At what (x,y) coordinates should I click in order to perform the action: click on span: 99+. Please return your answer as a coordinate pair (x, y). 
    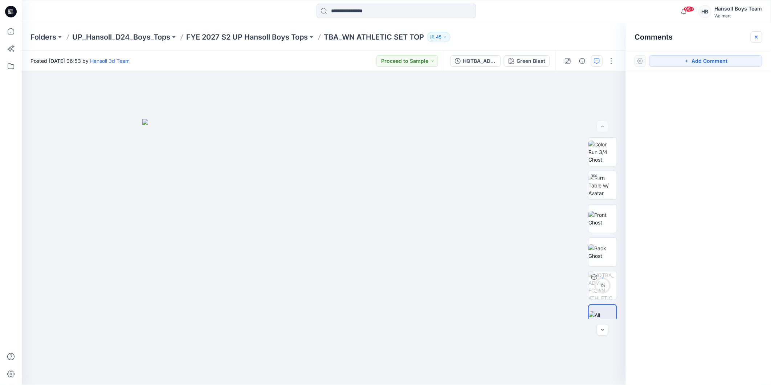
    Looking at the image, I should click on (689, 9).